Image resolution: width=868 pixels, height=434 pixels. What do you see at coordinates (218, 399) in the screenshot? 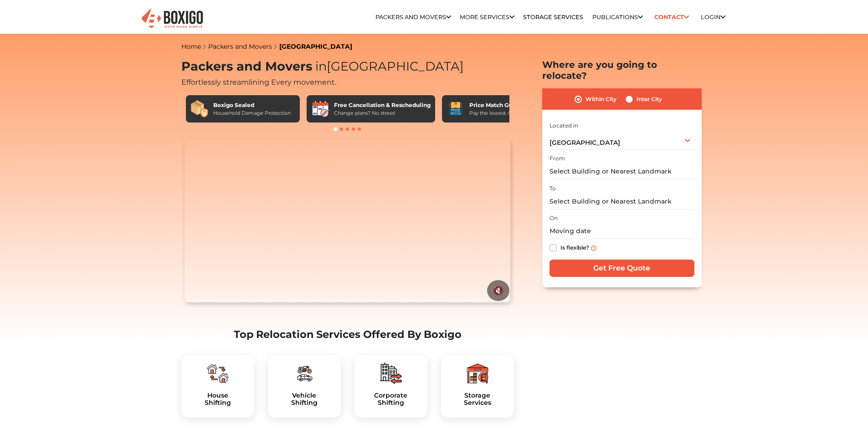
I see `h5: House Shifting` at bounding box center [218, 399].